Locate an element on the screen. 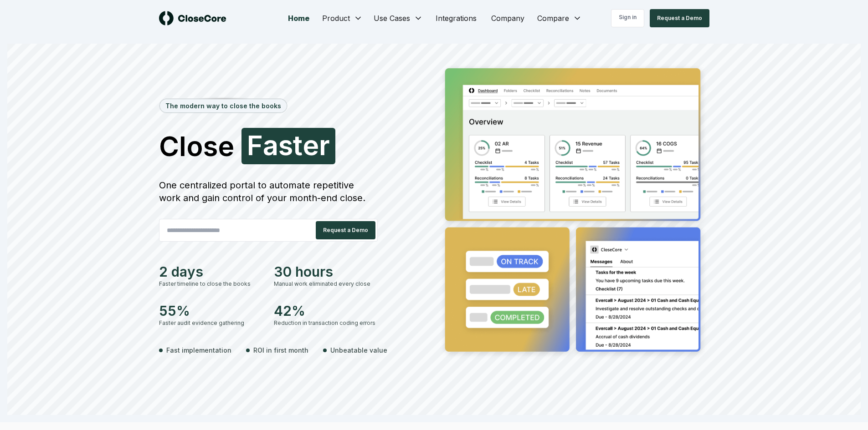 The image size is (868, 430). div: Manual work eliminated every close is located at coordinates (326, 284).